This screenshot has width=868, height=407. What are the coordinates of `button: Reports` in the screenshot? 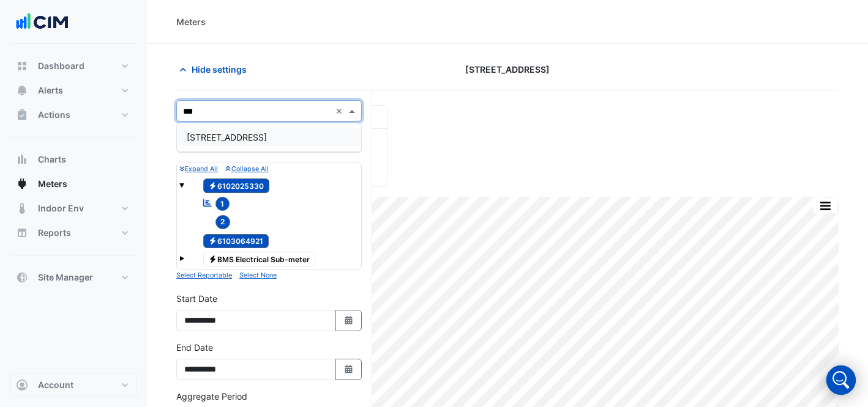 It's located at (73, 233).